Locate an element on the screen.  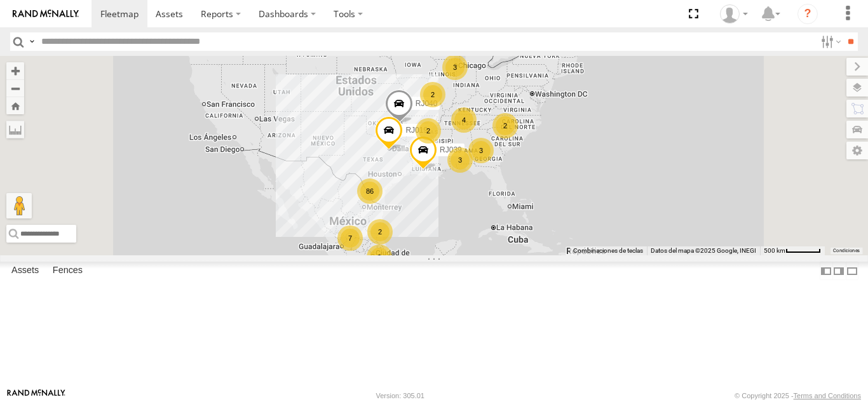
label: Dock Summary Table to the Right is located at coordinates (839, 270).